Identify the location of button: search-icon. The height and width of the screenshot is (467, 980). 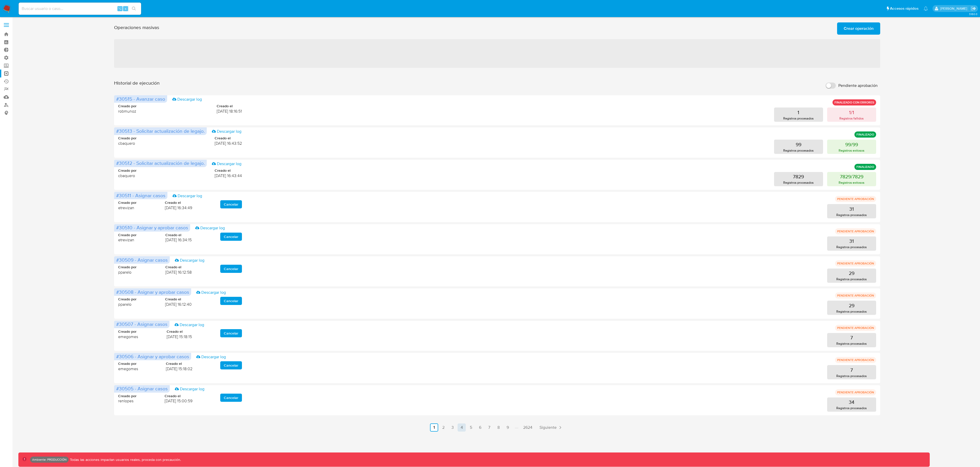
(134, 9).